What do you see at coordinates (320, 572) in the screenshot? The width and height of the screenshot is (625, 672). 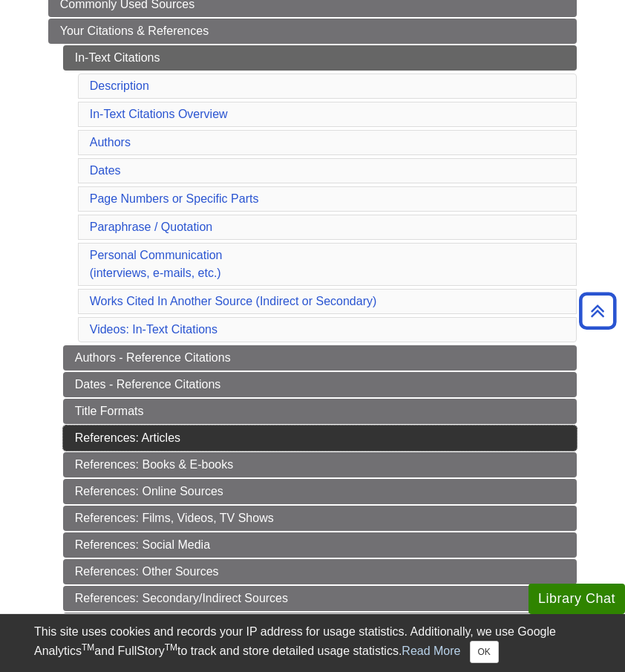 I see `a: References: Other Sources` at bounding box center [320, 572].